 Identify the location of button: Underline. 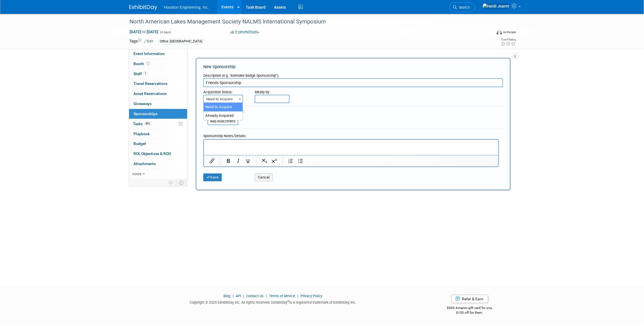
(248, 161).